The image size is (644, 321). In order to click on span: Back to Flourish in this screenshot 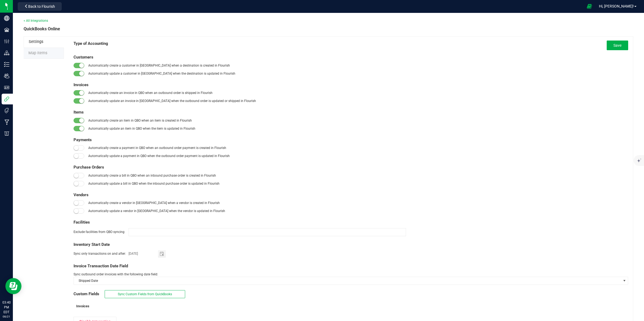, I will do `click(42, 7)`.